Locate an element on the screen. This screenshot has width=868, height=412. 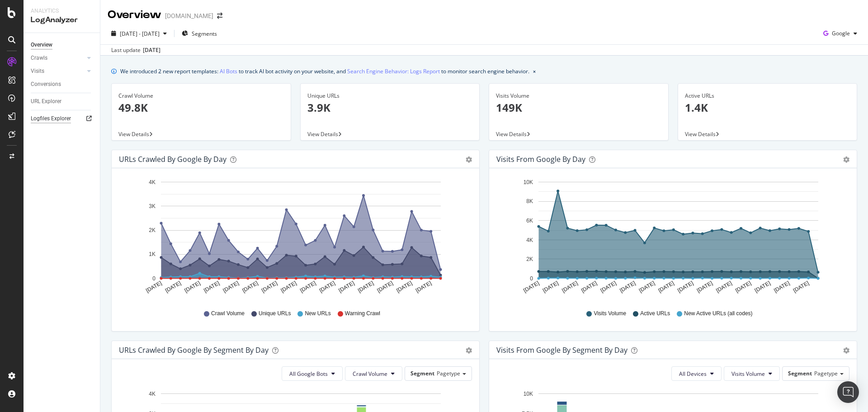
p: 3.9K is located at coordinates (390, 108).